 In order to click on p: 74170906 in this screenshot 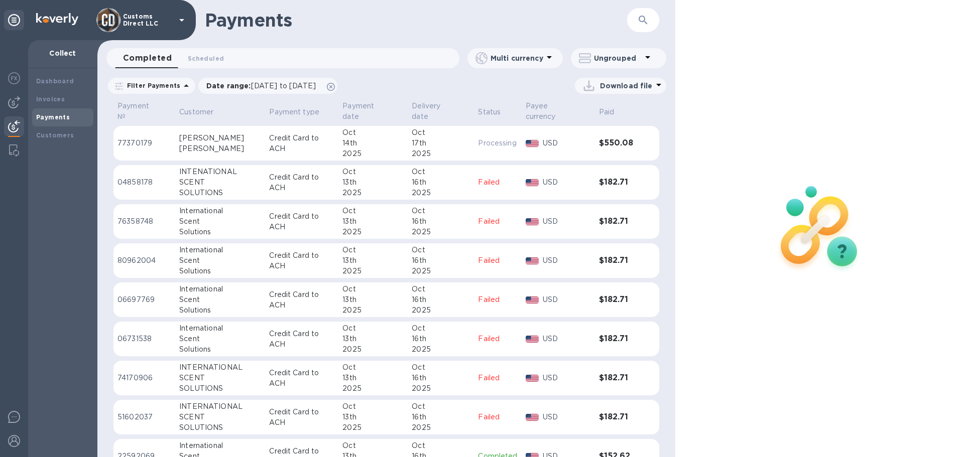, I will do `click(144, 378)`.